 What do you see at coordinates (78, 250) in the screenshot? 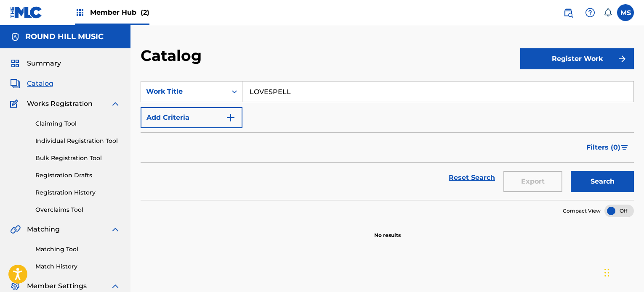
I see `a: Matching Tool` at bounding box center [78, 250].